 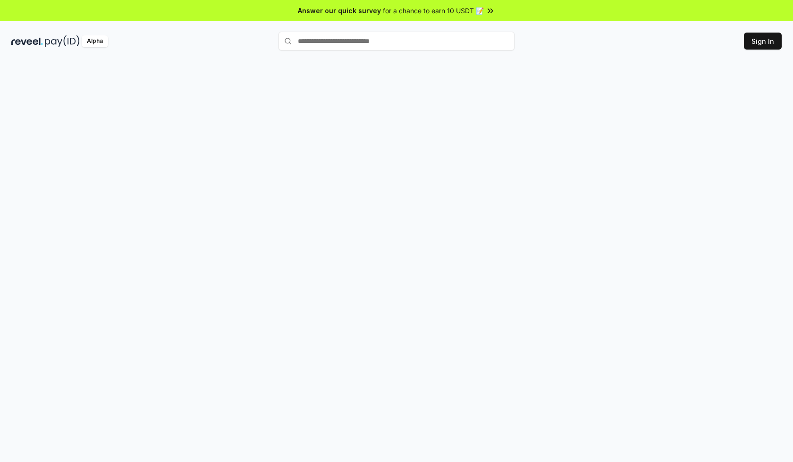 What do you see at coordinates (27, 41) in the screenshot?
I see `img: reveel_dark` at bounding box center [27, 41].